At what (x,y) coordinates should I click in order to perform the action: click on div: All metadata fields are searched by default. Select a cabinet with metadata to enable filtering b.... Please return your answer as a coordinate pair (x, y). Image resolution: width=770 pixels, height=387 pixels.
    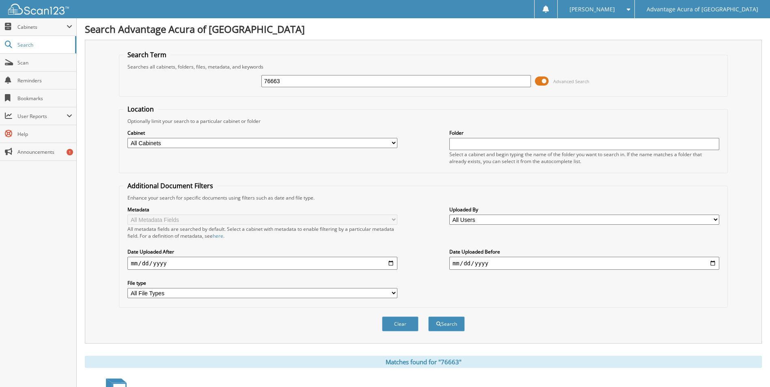
    Looking at the image, I should click on (262, 232).